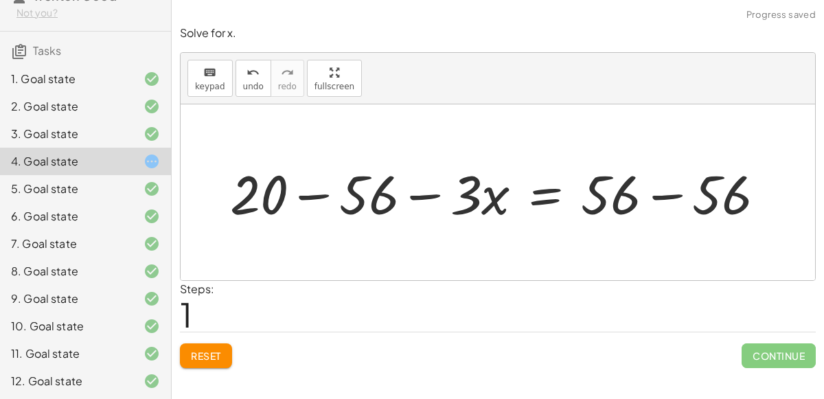 The height and width of the screenshot is (399, 824). I want to click on i: redo, so click(287, 73).